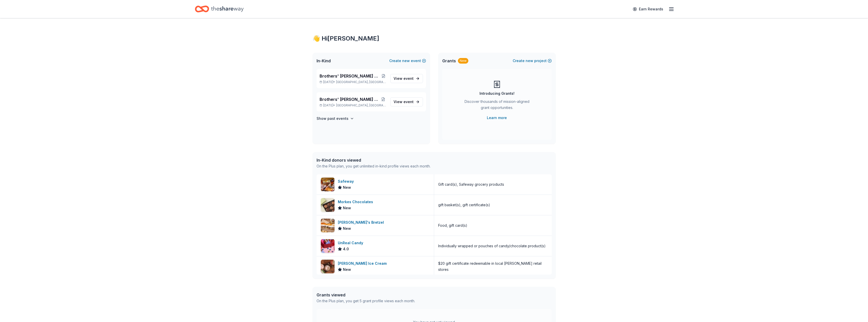  What do you see at coordinates (373, 160) in the screenshot?
I see `div: In-Kind donors viewed` at bounding box center [373, 160].